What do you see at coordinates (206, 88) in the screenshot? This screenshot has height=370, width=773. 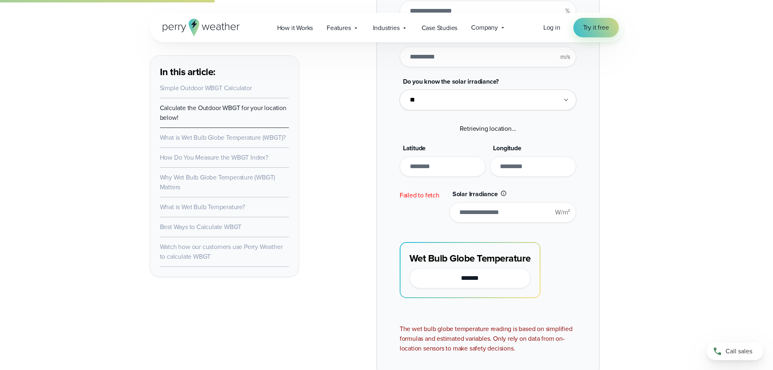 I see `a: Simple Outdoor WBGT Calculator` at bounding box center [206, 88].